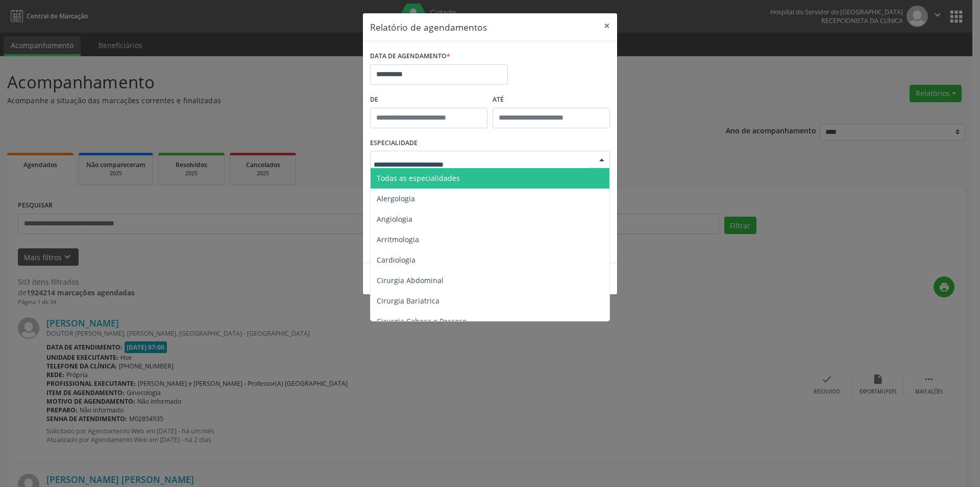  What do you see at coordinates (396, 259) in the screenshot?
I see `span: Cardiologia` at bounding box center [396, 259].